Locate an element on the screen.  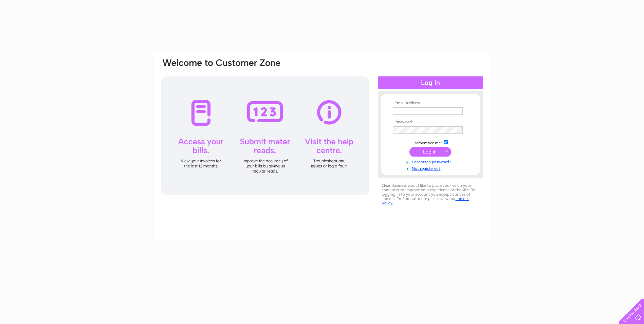
td: Remember me? is located at coordinates (430, 143).